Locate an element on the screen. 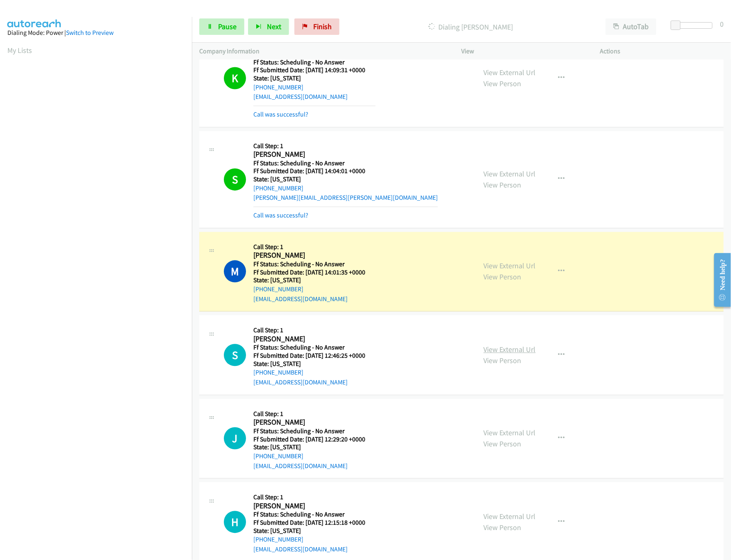  h1: H is located at coordinates (235, 523).